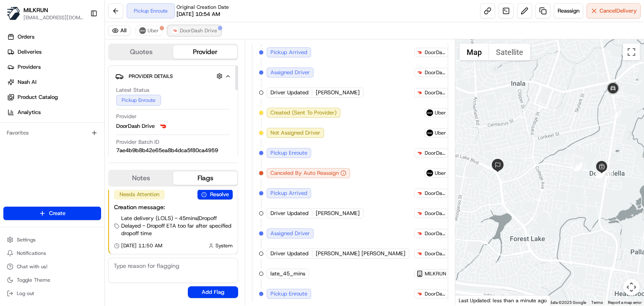 This screenshot has height=306, width=644. What do you see at coordinates (224, 246) in the screenshot?
I see `span: System` at bounding box center [224, 246].